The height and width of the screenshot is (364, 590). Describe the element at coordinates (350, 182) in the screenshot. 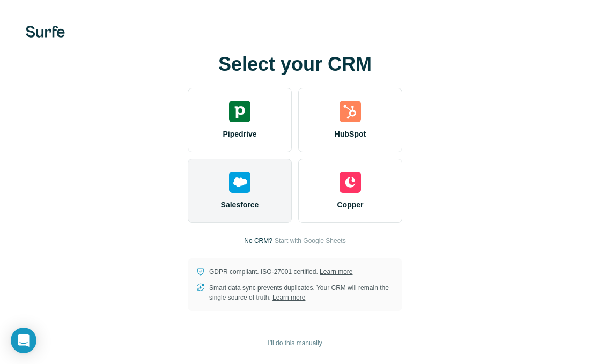

I see `img: copper's logo` at that location.